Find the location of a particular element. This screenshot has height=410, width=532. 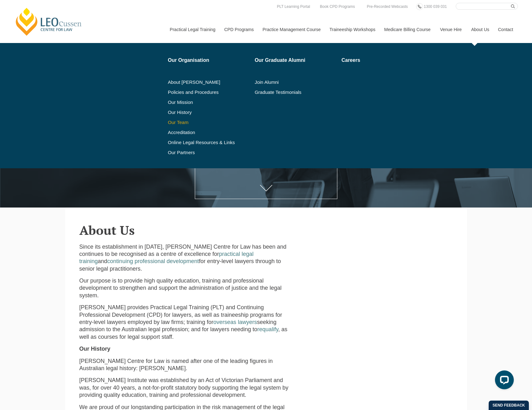

span: 1300 039 031 is located at coordinates (435, 7).